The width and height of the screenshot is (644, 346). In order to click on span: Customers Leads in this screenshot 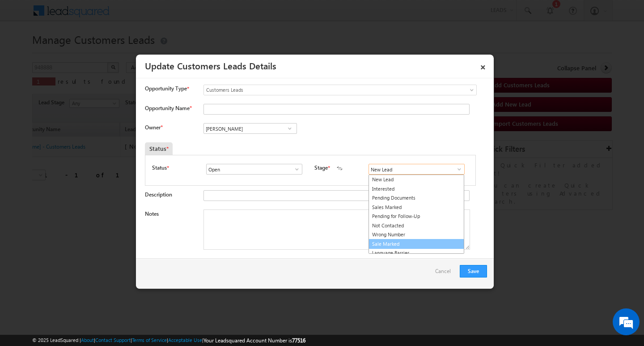, I will do `click(322, 90)`.